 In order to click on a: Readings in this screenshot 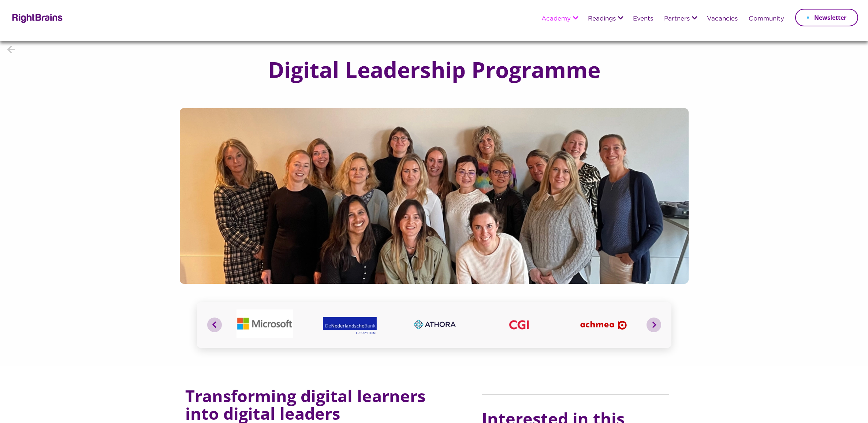, I will do `click(602, 19)`.